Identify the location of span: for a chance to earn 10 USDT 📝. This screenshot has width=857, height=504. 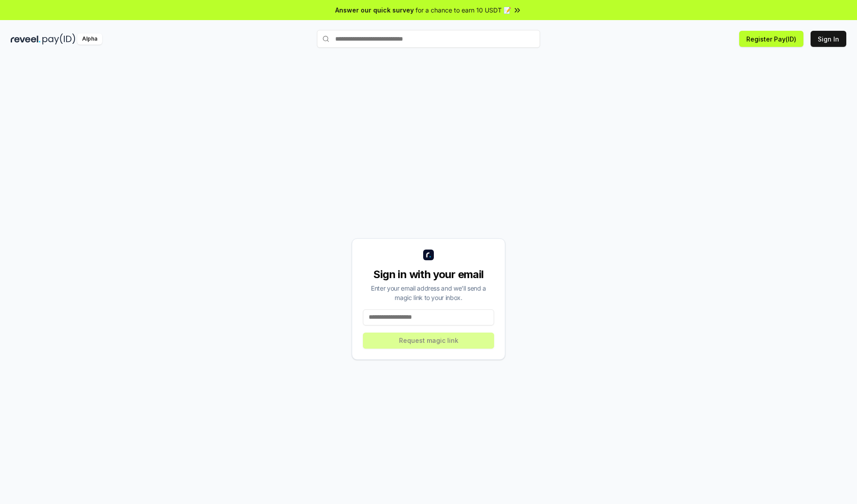
(463, 10).